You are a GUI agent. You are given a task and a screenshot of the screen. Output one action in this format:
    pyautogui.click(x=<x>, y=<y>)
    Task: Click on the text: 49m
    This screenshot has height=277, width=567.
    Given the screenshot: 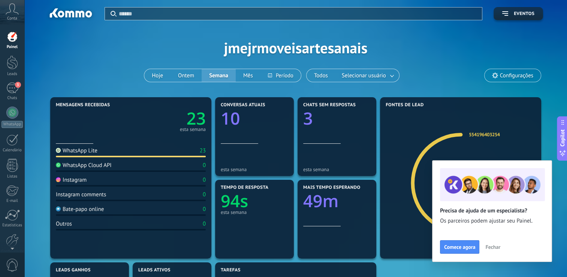 What is the action you would take?
    pyautogui.click(x=321, y=200)
    